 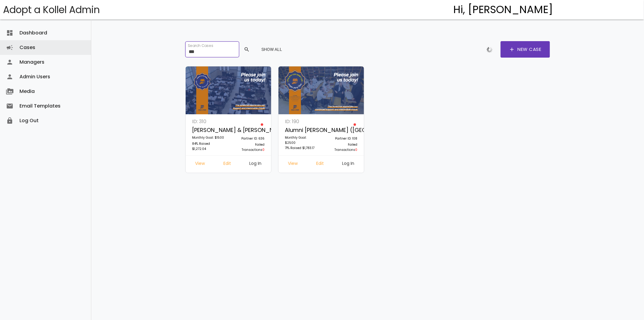 What do you see at coordinates (10, 48) in the screenshot?
I see `i: campaign` at bounding box center [10, 48].